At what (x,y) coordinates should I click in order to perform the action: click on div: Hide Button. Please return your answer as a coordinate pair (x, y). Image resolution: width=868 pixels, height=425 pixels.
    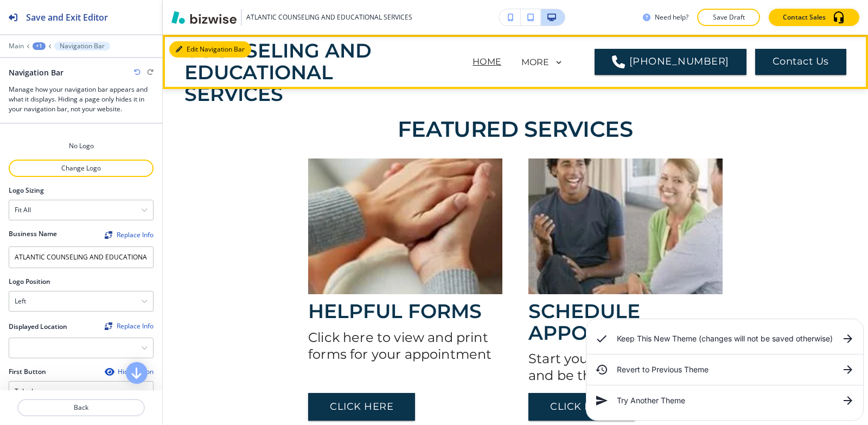
    Looking at the image, I should click on (129, 372).